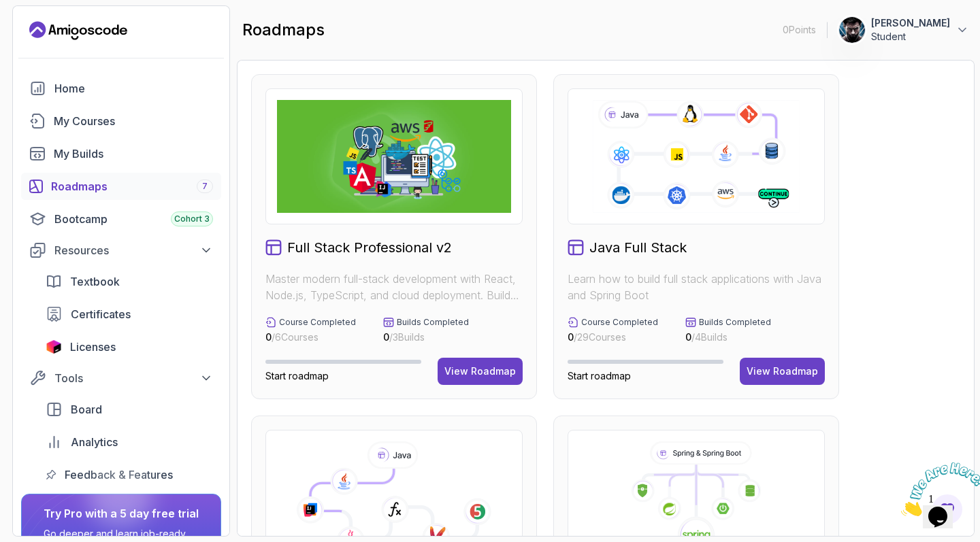 The image size is (980, 542). Describe the element at coordinates (121, 154) in the screenshot. I see `a: builds` at that location.